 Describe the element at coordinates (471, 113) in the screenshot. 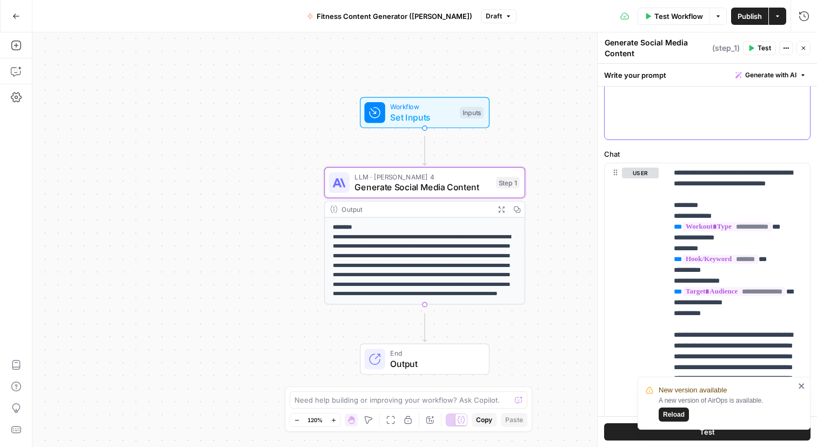

I see `div: Inputs` at that location.